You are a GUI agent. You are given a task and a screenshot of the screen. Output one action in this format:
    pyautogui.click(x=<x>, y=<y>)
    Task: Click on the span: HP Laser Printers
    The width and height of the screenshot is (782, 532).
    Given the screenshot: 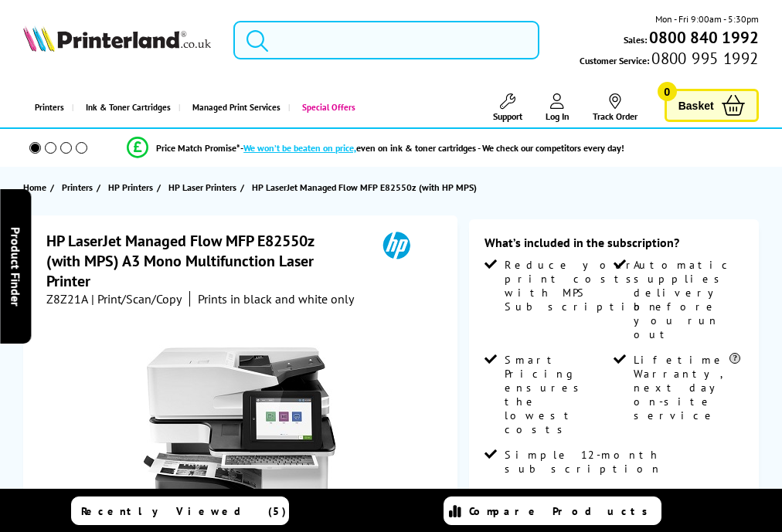 What is the action you would take?
    pyautogui.click(x=202, y=186)
    